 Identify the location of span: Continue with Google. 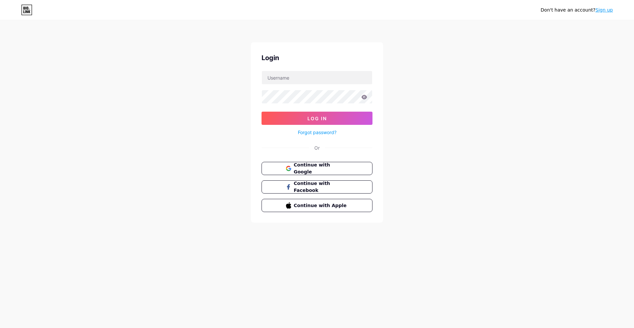
(321, 168).